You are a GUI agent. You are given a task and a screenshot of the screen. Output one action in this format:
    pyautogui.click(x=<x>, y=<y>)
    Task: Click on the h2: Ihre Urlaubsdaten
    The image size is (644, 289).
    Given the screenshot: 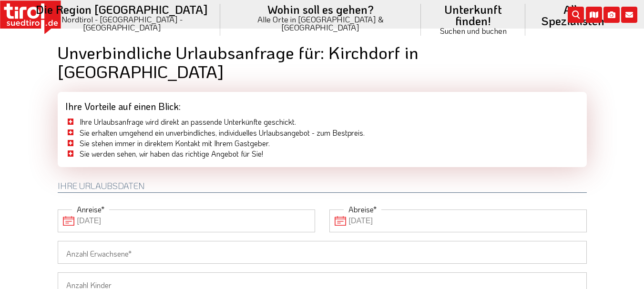 What is the action you would take?
    pyautogui.click(x=323, y=187)
    